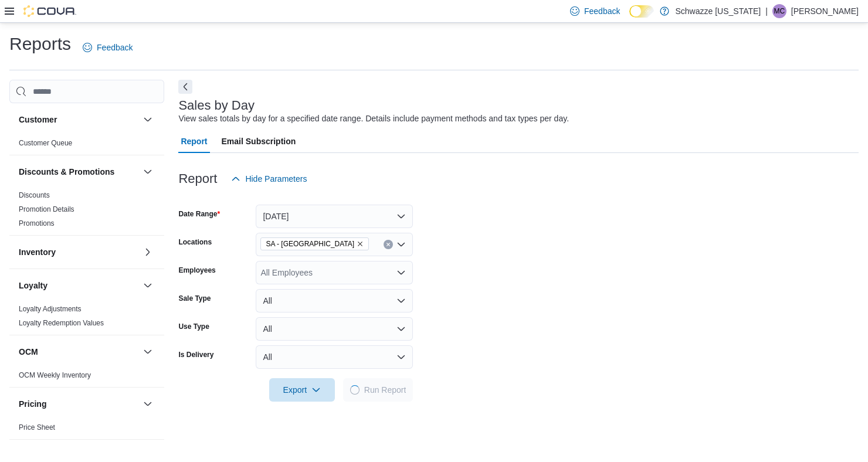 Image resolution: width=868 pixels, height=462 pixels. What do you see at coordinates (302, 390) in the screenshot?
I see `span: Export` at bounding box center [302, 390].